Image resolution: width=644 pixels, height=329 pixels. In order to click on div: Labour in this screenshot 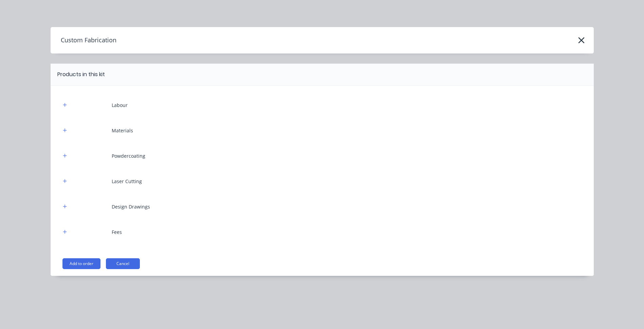, I will do `click(120, 105)`.